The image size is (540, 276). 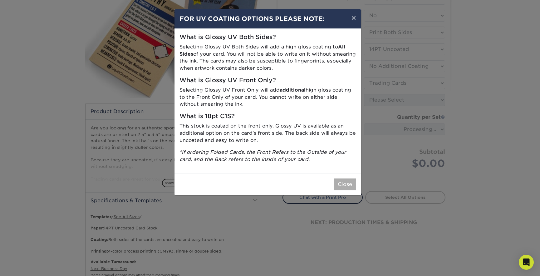 What do you see at coordinates (345, 184) in the screenshot?
I see `button: Close` at bounding box center [345, 184].